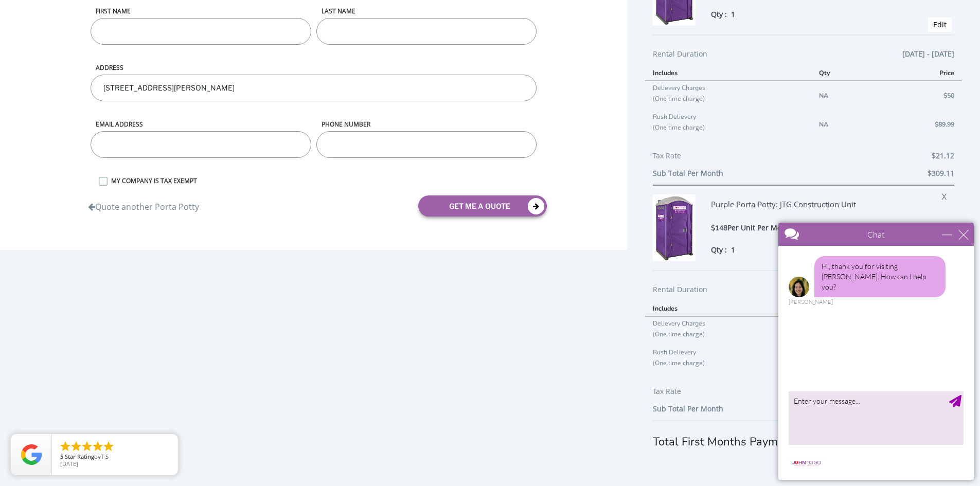 The image size is (980, 486). What do you see at coordinates (201, 11) in the screenshot?
I see `label: First name` at bounding box center [201, 11].